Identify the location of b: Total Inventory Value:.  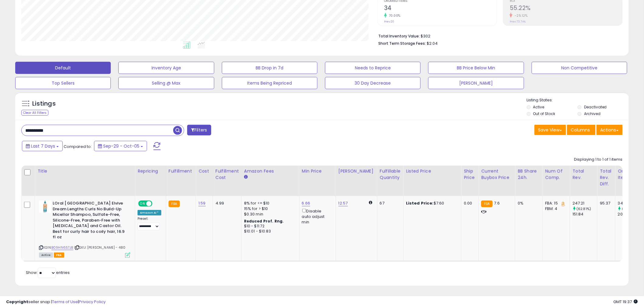
(399, 36).